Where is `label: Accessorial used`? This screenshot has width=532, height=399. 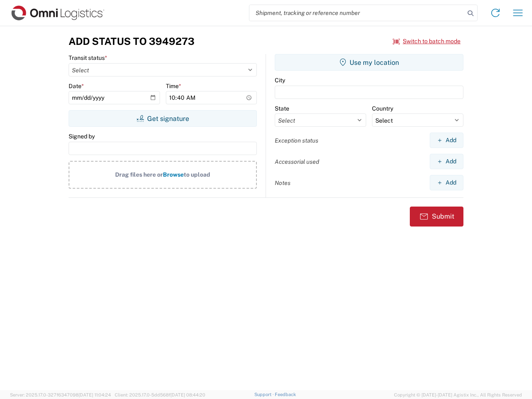
label: Accessorial used is located at coordinates (297, 162).